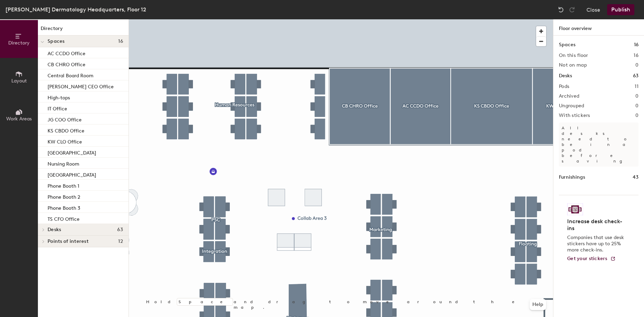  I want to click on h2: Ungrouped, so click(571, 106).